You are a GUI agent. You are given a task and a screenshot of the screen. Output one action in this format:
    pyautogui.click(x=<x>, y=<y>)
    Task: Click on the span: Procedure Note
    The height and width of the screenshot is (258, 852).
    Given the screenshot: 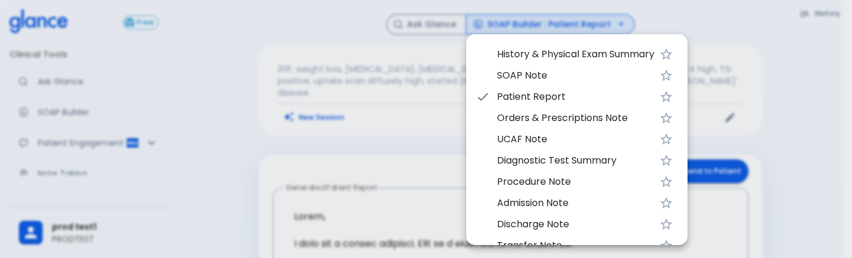 What is the action you would take?
    pyautogui.click(x=575, y=182)
    